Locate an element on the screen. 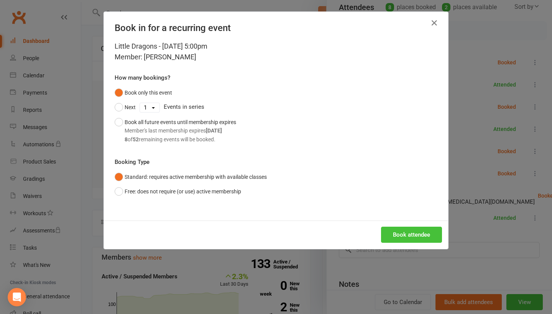  button: Book only this event is located at coordinates (143, 93).